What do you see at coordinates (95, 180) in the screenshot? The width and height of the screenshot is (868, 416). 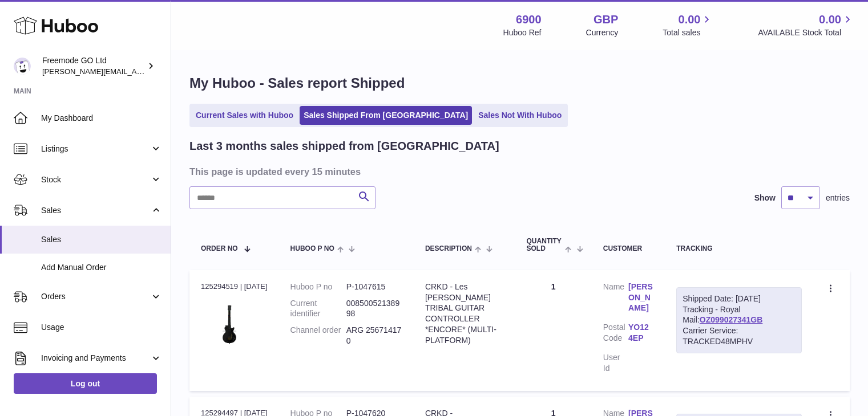 I see `span: Stock` at bounding box center [95, 180].